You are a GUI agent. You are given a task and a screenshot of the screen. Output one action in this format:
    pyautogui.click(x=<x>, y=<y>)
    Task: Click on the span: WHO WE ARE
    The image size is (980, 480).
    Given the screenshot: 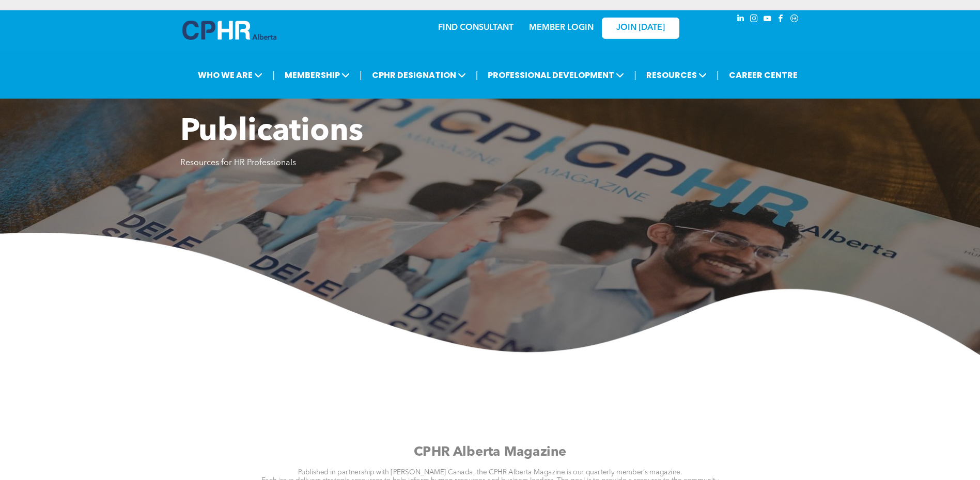 What is the action you would take?
    pyautogui.click(x=230, y=75)
    